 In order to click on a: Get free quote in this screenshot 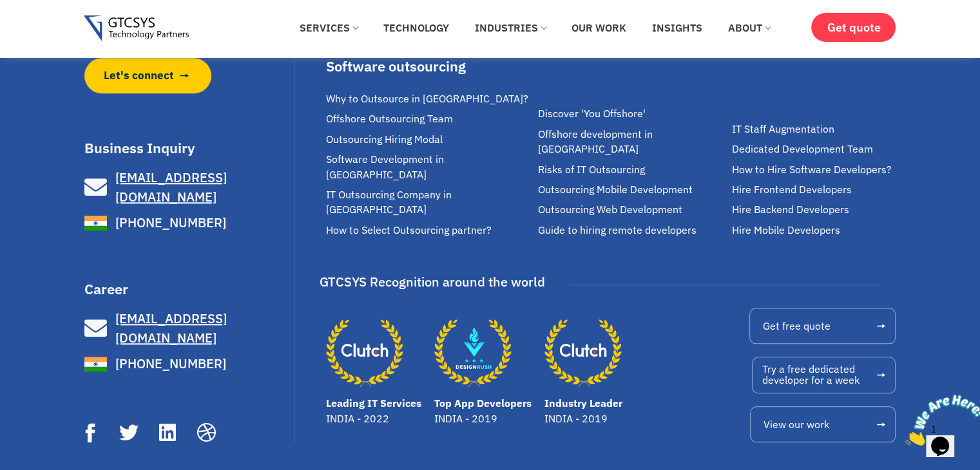, I will do `click(822, 326)`.